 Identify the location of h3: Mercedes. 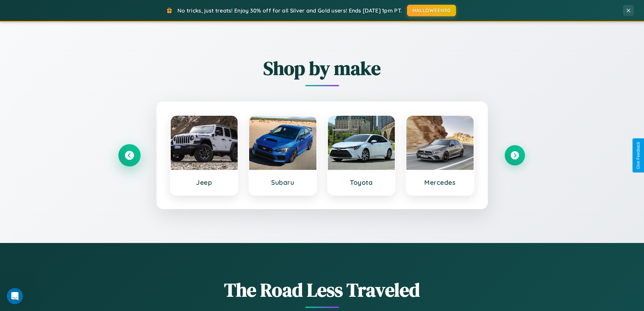
(440, 182).